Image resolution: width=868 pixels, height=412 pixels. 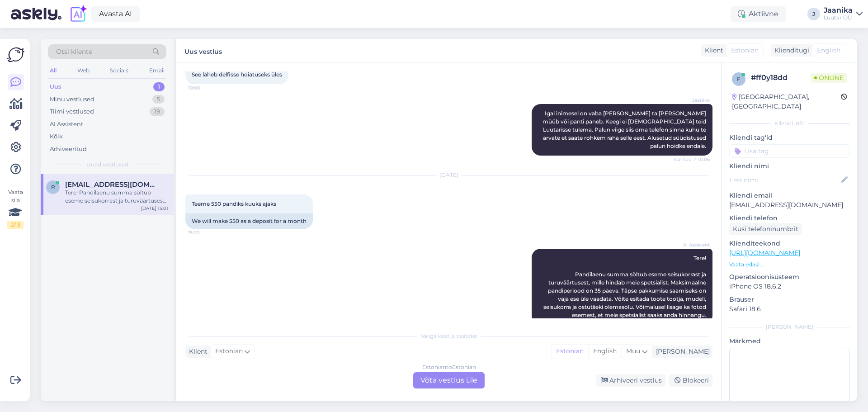 What do you see at coordinates (829, 78) in the screenshot?
I see `span: Online` at bounding box center [829, 78].